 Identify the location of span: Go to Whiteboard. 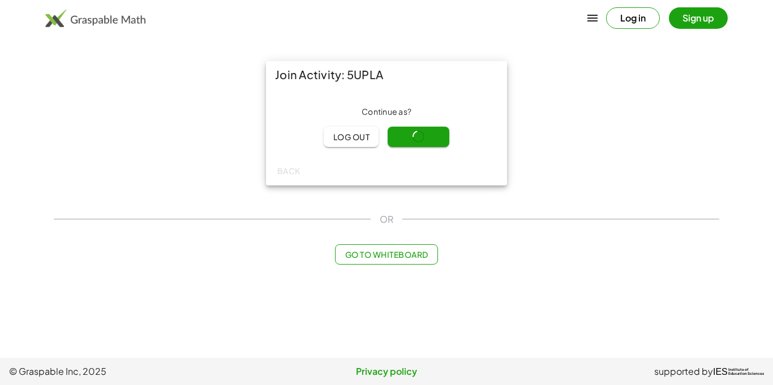
(386, 255).